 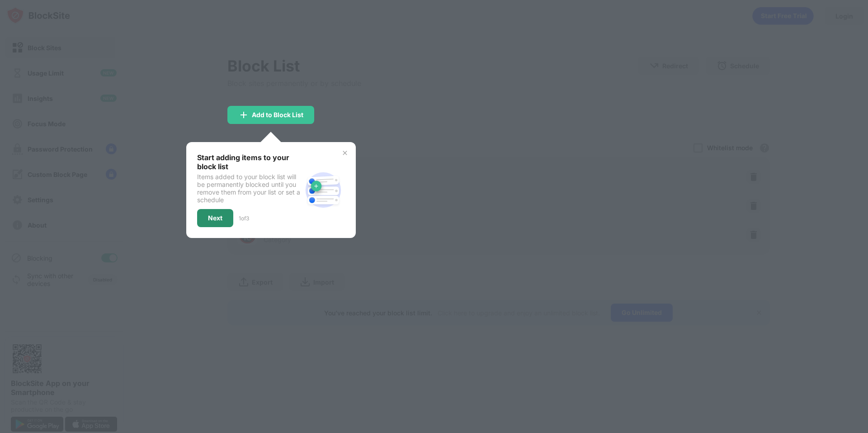 What do you see at coordinates (277, 115) in the screenshot?
I see `div: Add to Block List` at bounding box center [277, 115].